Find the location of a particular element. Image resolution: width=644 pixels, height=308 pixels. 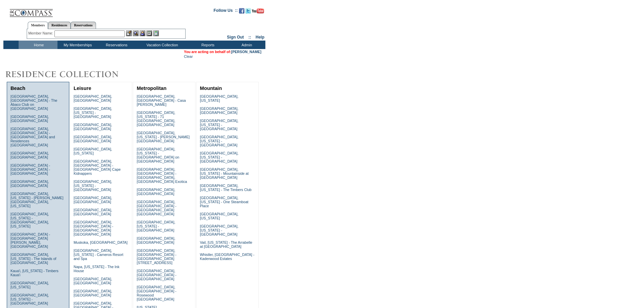

img: Compass Home is located at coordinates (31, 10).